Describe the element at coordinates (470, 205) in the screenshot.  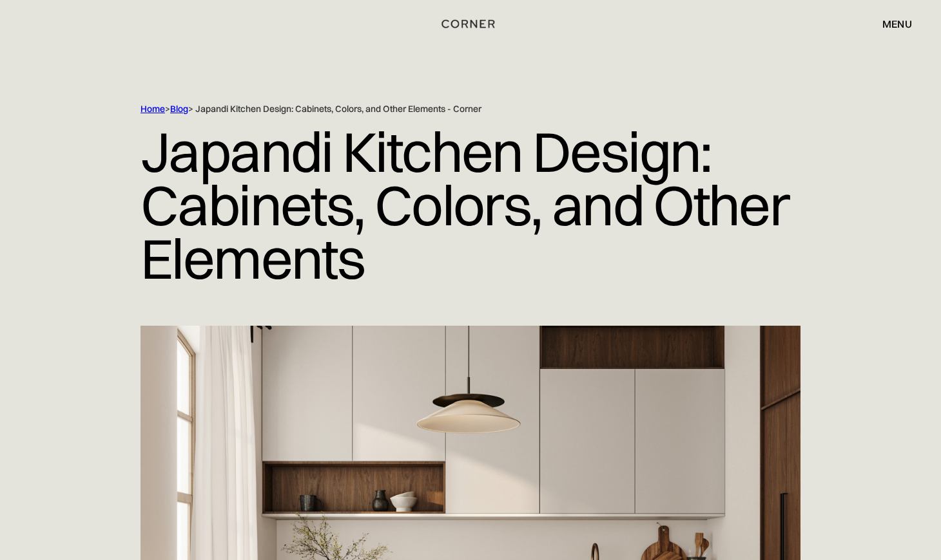
I see `h1: Japandi Kitchen Design: Cabinets, Colors, and Other Elements` at that location.